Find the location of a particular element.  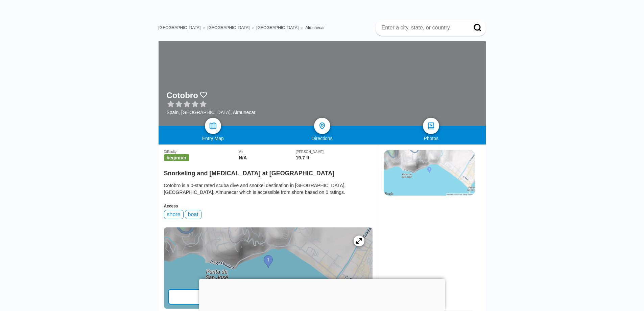

img: staticmap is located at coordinates (429, 172).